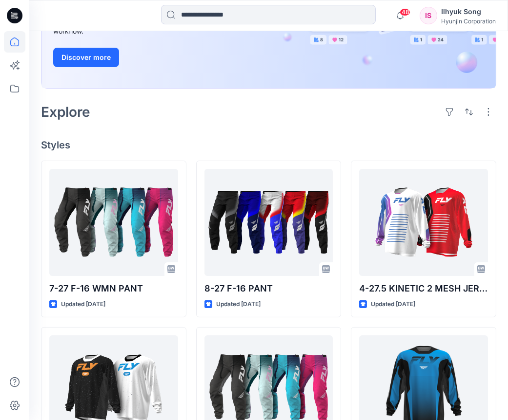 The height and width of the screenshot is (420, 508). What do you see at coordinates (423, 289) in the screenshot?
I see `p: 4-27.5 KINETIC 2 MESH JERSEY` at bounding box center [423, 289].